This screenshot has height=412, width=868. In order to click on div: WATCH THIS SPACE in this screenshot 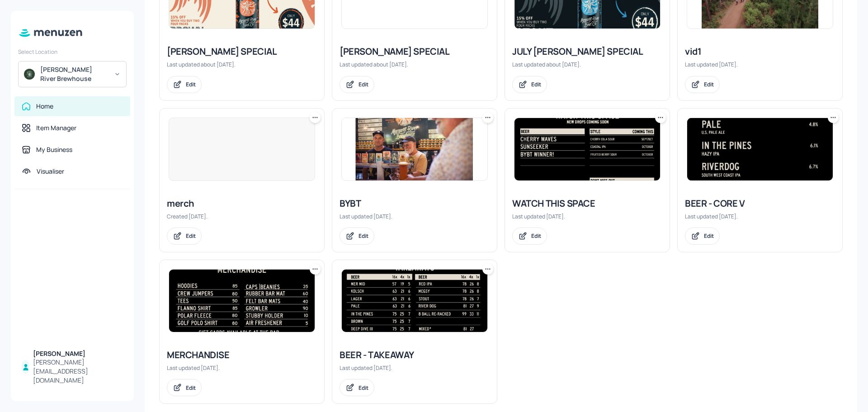, I will do `click(587, 203)`.